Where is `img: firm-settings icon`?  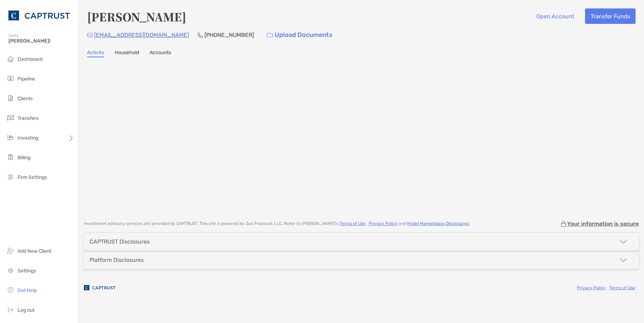
img: firm-settings icon is located at coordinates (11, 177).